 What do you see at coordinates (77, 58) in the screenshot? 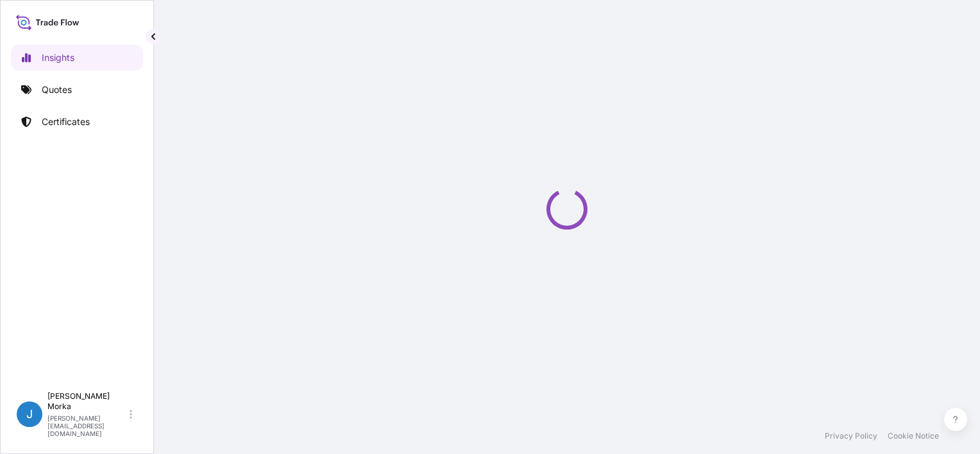
I see `a: Insights` at bounding box center [77, 58].